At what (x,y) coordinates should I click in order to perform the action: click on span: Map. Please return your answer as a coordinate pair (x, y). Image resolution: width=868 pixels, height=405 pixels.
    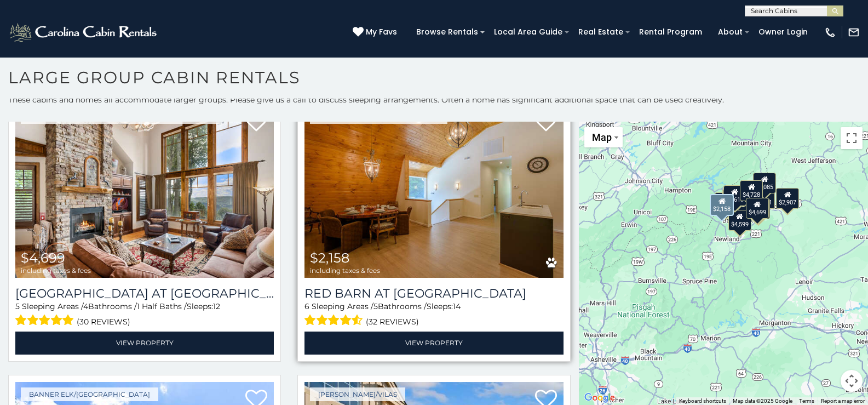
    Looking at the image, I should click on (602, 137).